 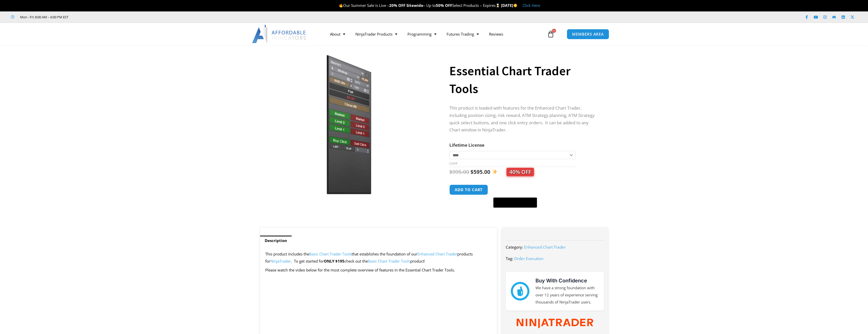 I want to click on button: Add to cart, so click(x=469, y=190).